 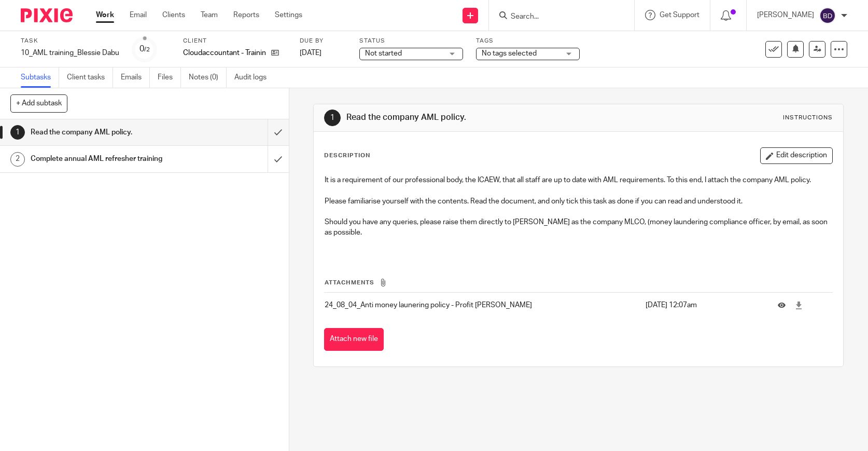 What do you see at coordinates (796, 156) in the screenshot?
I see `button: Edit description` at bounding box center [796, 156].